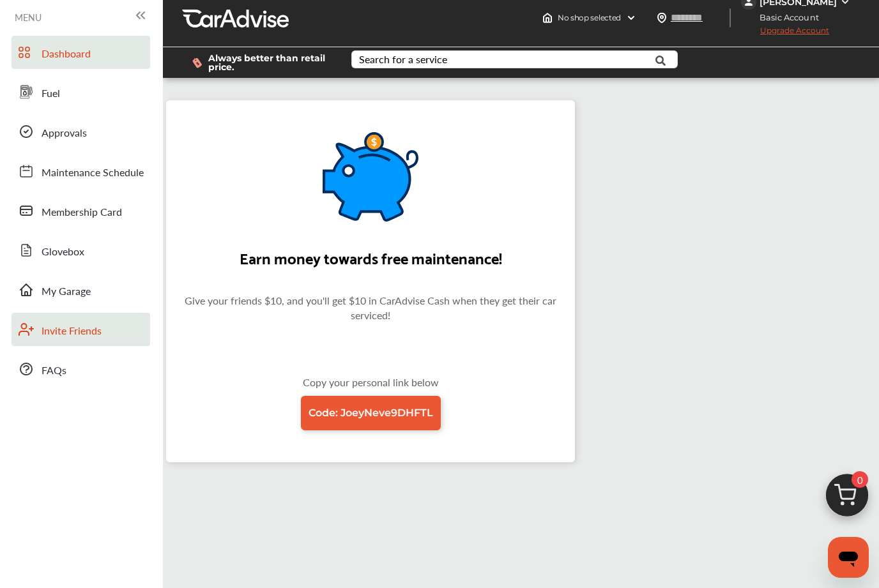 This screenshot has height=588, width=879. I want to click on a: Maintenance Schedule, so click(81, 171).